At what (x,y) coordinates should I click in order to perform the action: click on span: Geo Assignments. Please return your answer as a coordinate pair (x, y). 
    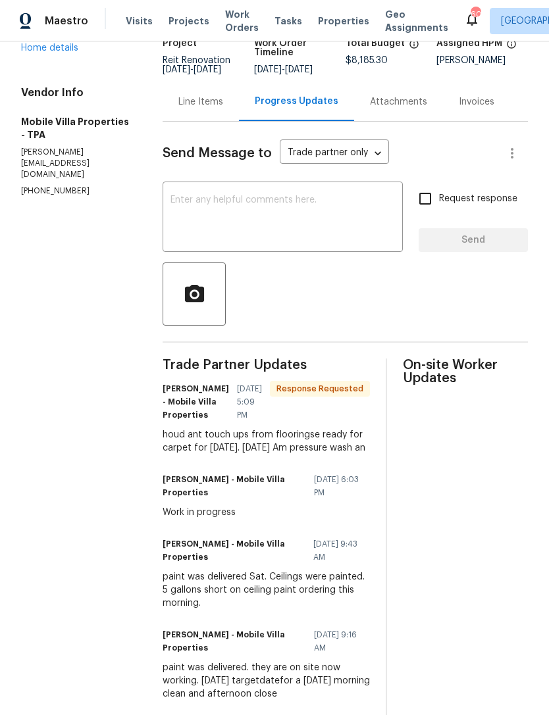
    Looking at the image, I should click on (417, 21).